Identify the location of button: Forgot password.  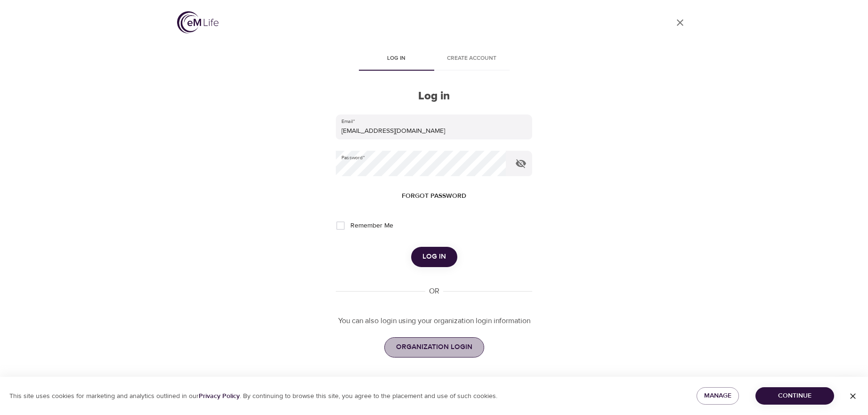
(434, 196).